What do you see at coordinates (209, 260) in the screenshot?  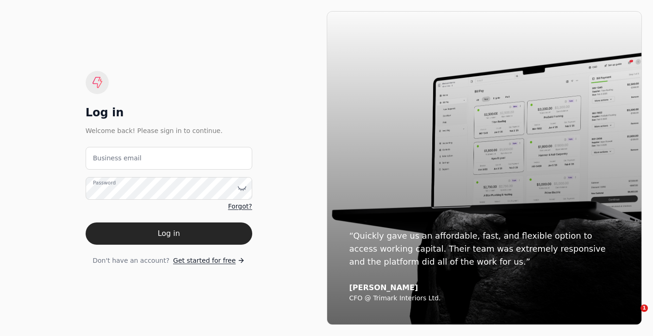 I see `a: Get started for free` at bounding box center [209, 260].